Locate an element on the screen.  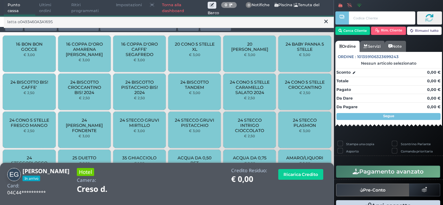
h1: Creso d. is located at coordinates (102, 189).